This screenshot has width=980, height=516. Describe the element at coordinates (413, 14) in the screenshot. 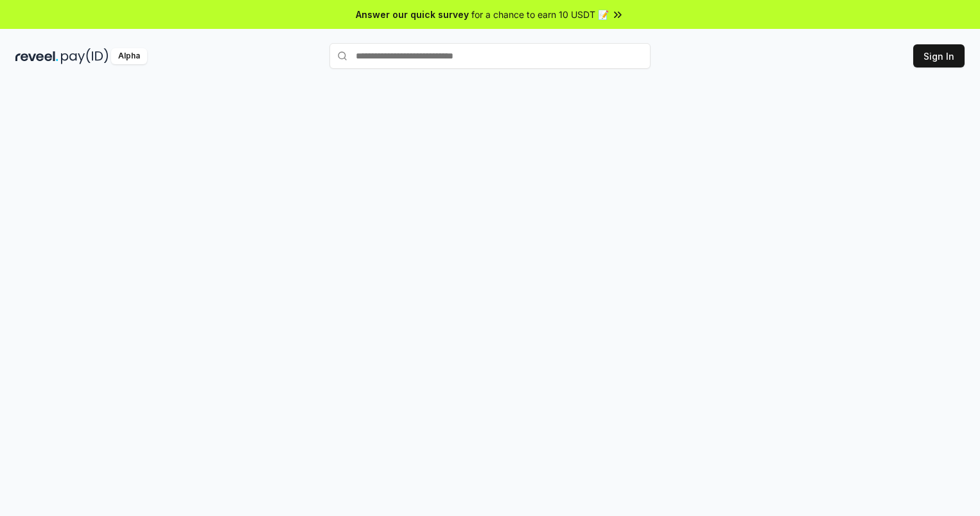

I see `span: Answer our quick survey` at that location.